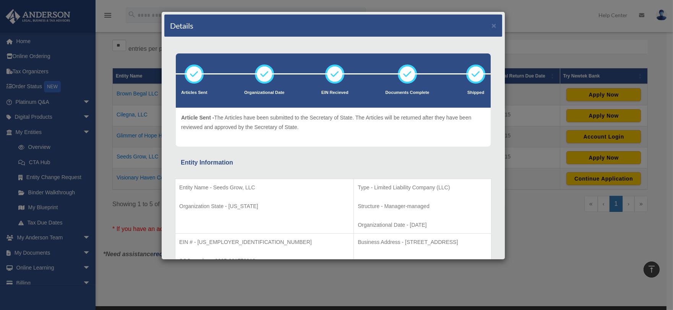 The image size is (673, 310). I want to click on p: Type - Limited Liability Company (LLC), so click(422, 188).